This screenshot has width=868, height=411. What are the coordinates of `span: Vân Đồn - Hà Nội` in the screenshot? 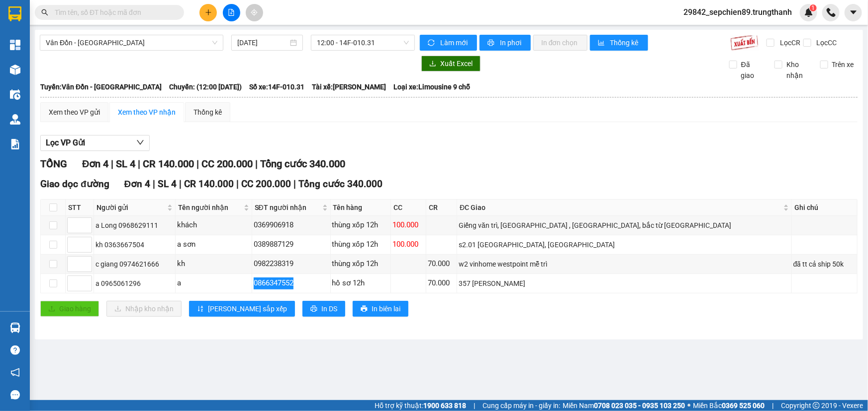 It's located at (131, 43).